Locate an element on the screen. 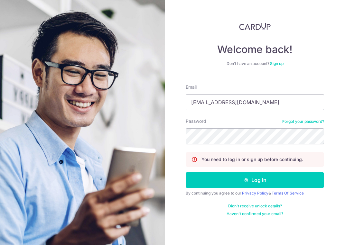  img: CardUp Logo is located at coordinates (255, 26).